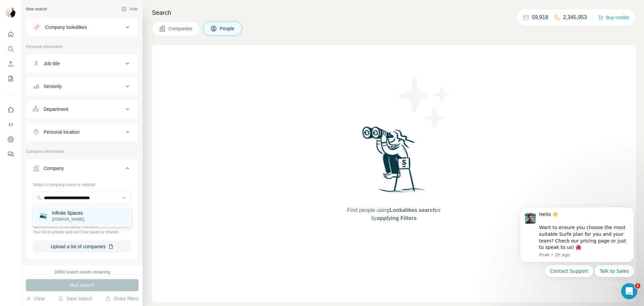 The image size is (644, 306). I want to click on button: Upload a list of companies, so click(82, 246).